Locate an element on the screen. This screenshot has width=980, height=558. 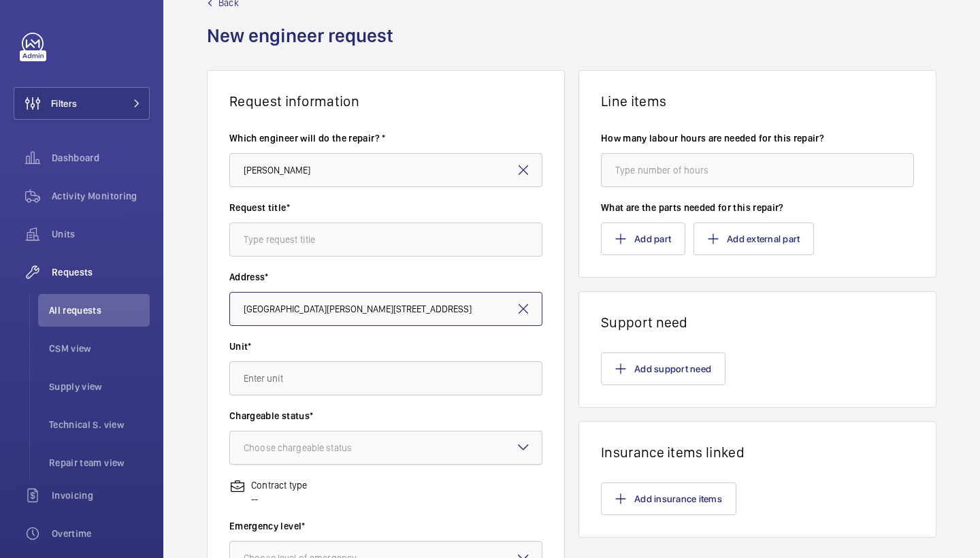
label: Request title* is located at coordinates (386, 207).